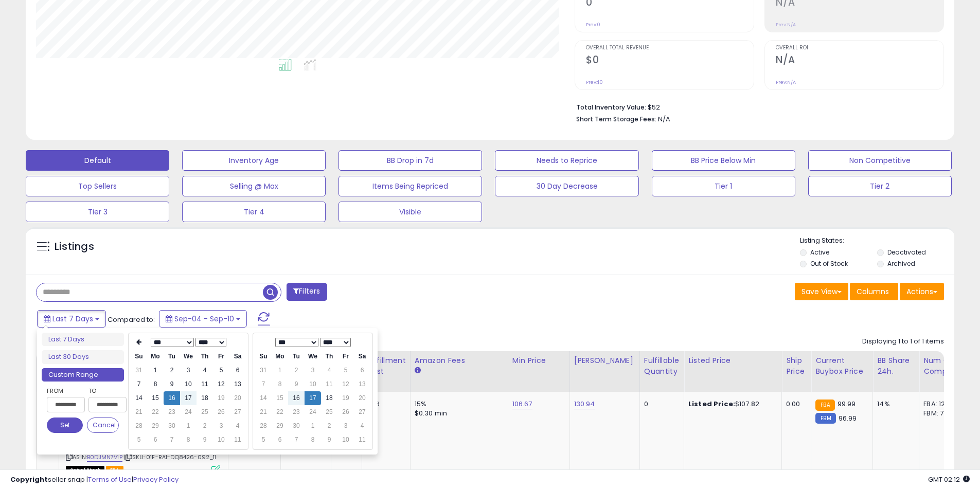 This screenshot has width=980, height=490. I want to click on span: 96.99, so click(848, 418).